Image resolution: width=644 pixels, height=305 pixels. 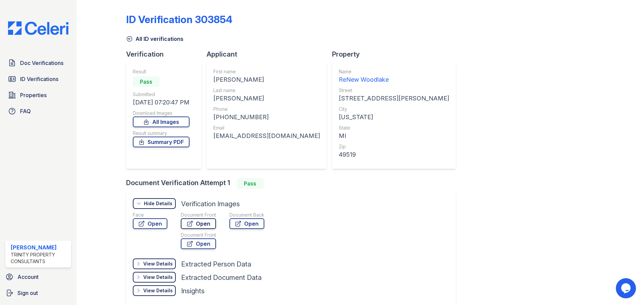 I want to click on div: Extracted Person Data, so click(x=216, y=265).